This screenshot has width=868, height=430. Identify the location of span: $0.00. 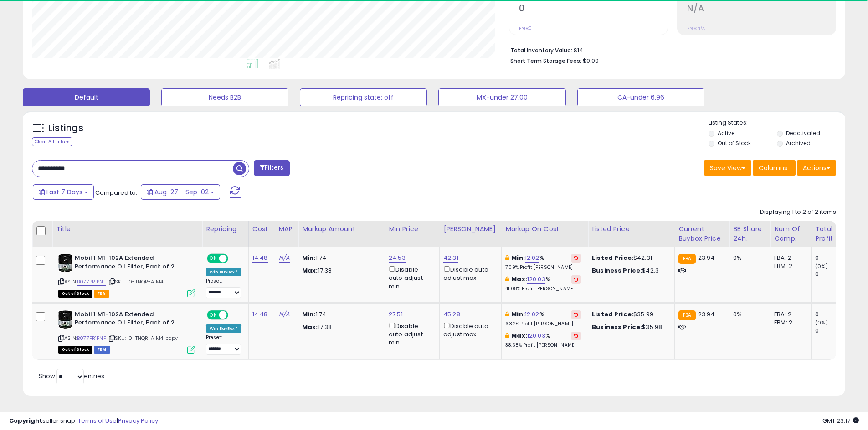
(590, 61).